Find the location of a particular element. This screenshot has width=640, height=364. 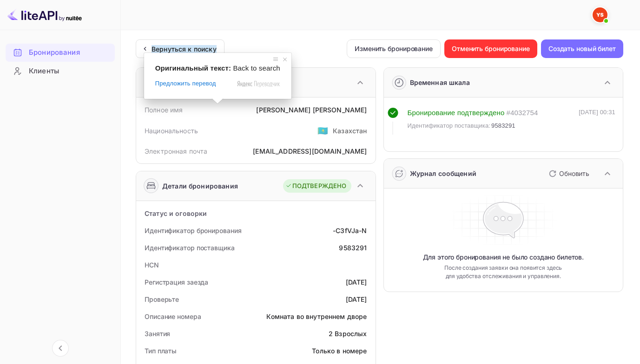

ya-tr-span: Для этого бронирования не было создано билетов. is located at coordinates (504, 257).